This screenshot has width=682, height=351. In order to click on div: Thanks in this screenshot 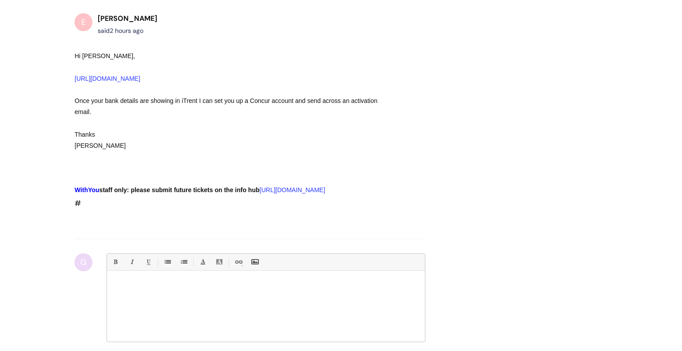, I will do `click(234, 135)`.